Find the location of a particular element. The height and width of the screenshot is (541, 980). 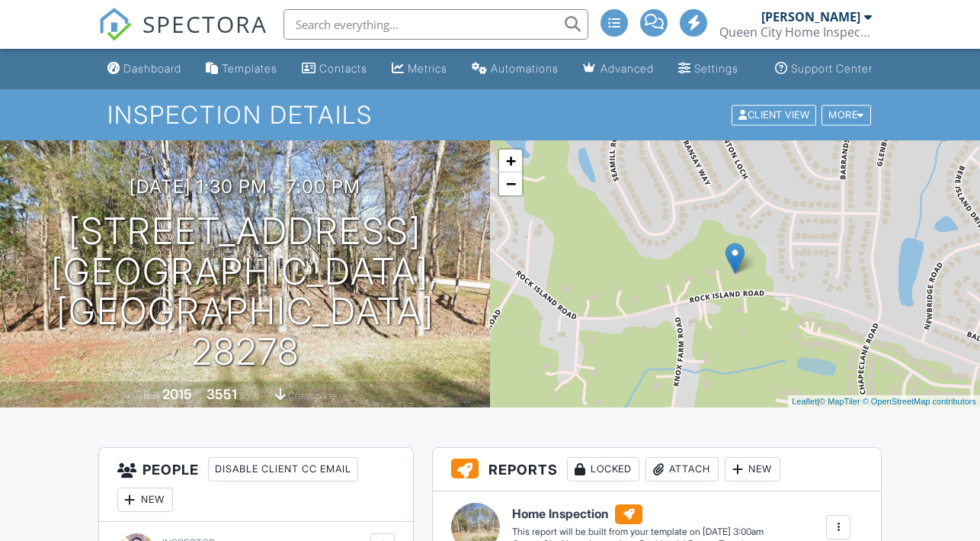

a: Support Center is located at coordinates (824, 68).